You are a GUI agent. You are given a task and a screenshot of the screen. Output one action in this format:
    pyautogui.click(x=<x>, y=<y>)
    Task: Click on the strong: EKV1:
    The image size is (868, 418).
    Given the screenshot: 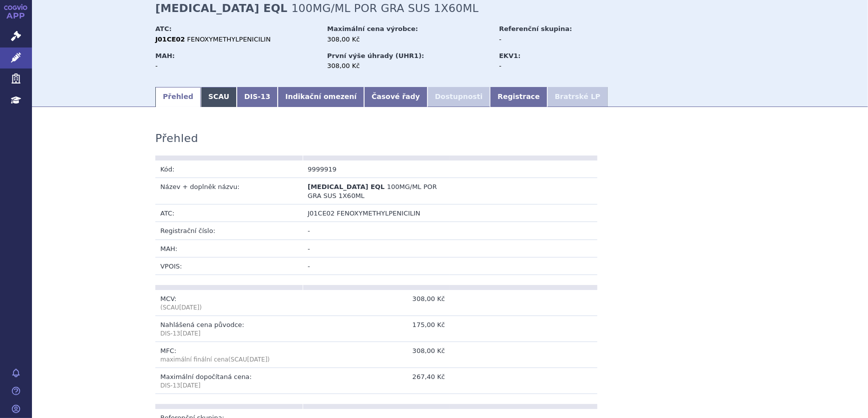 What is the action you would take?
    pyautogui.click(x=509, y=56)
    